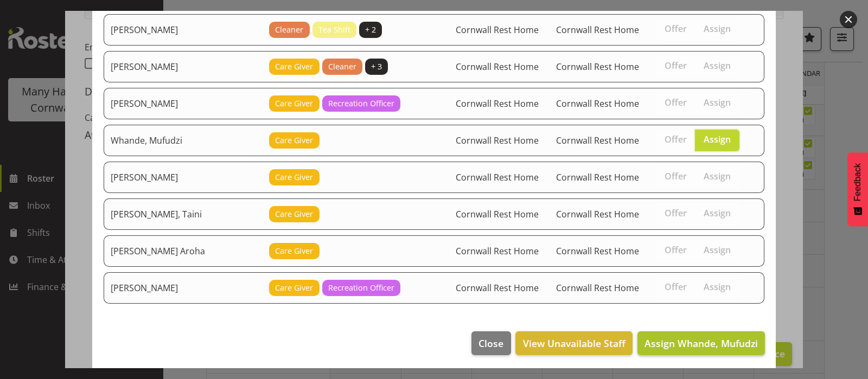  I want to click on td: Whande, Mufudzi, so click(183, 141).